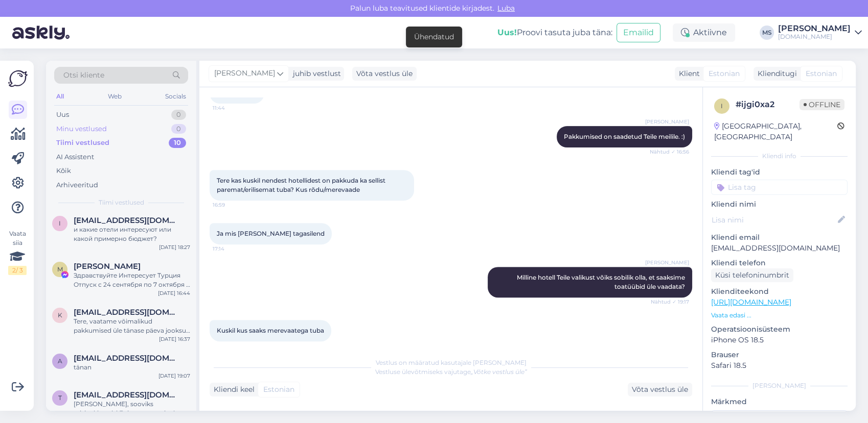 This screenshot has width=868, height=423. Describe the element at coordinates (121, 203) in the screenshot. I see `span: Tiimi vestlused` at that location.